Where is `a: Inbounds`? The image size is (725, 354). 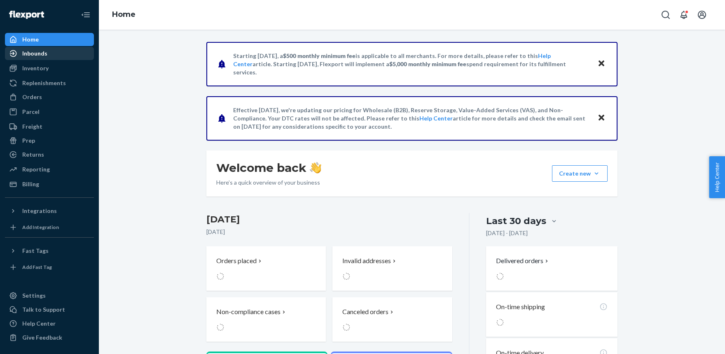
a: Inbounds is located at coordinates (49, 54).